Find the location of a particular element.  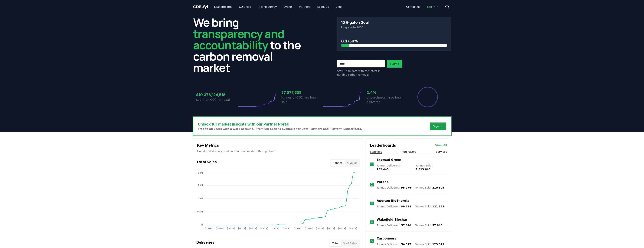

p: 4 is located at coordinates (372, 222).